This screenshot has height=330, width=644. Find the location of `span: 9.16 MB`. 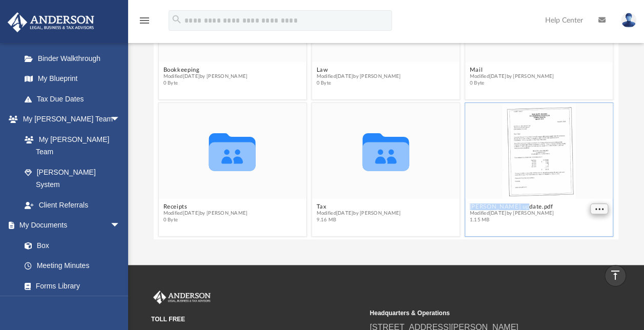

span: 9.16 MB is located at coordinates (359, 220).